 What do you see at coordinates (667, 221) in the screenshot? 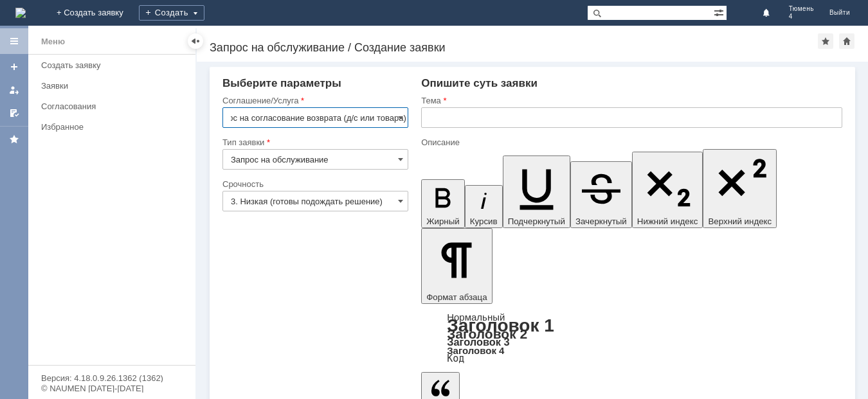
I see `span: Нижний индекс` at bounding box center [667, 221].